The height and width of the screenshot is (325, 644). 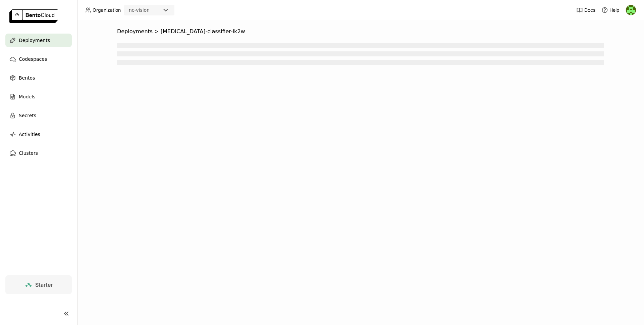 I want to click on div: nc-vision, so click(x=139, y=10).